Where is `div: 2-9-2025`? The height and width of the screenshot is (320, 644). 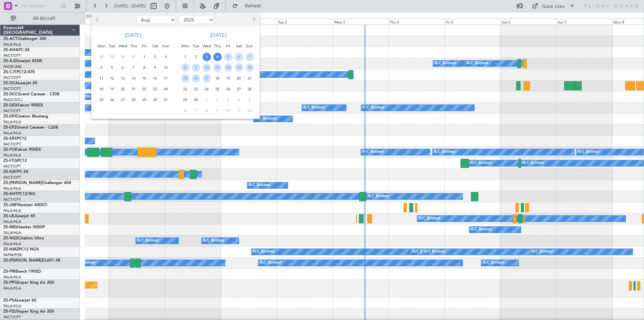 div: 2-9-2025 is located at coordinates (196, 57).